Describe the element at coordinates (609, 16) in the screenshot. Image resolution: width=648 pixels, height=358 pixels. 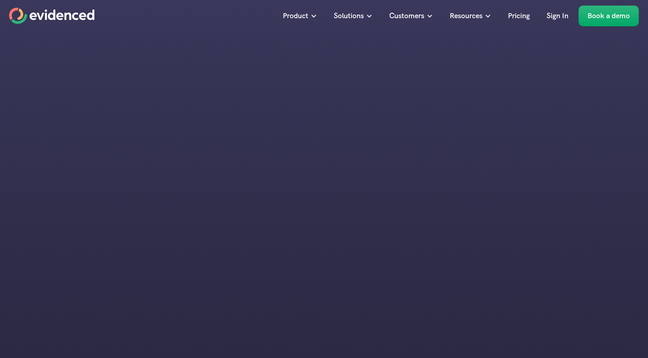
I see `a: Book a demo` at that location.